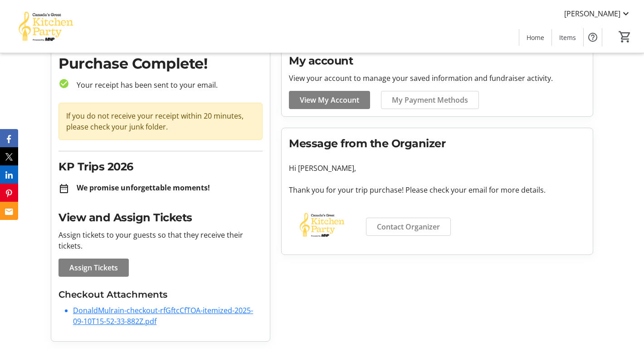 The image size is (644, 349). What do you see at coordinates (64, 83) in the screenshot?
I see `mat-icon: check_circle` at bounding box center [64, 83].